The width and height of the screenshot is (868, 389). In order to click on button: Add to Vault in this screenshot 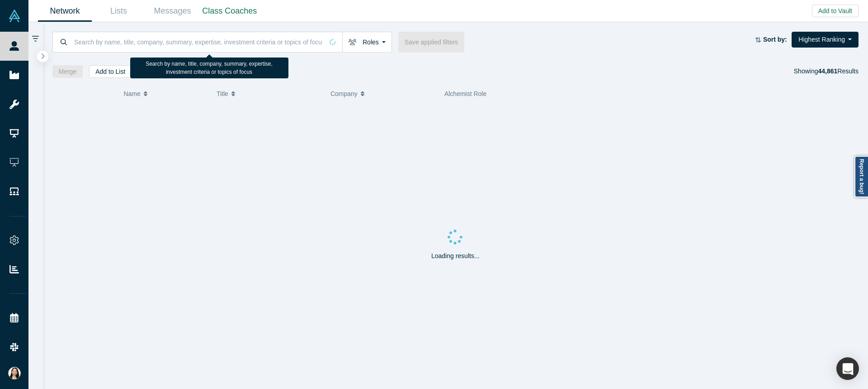, I will do `click(835, 11)`.